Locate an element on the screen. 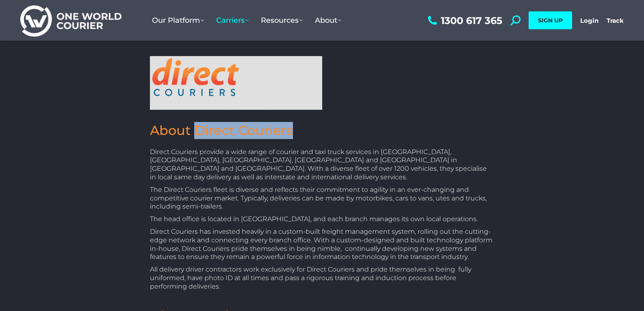 The width and height of the screenshot is (644, 311). span: Resources is located at coordinates (281, 20).